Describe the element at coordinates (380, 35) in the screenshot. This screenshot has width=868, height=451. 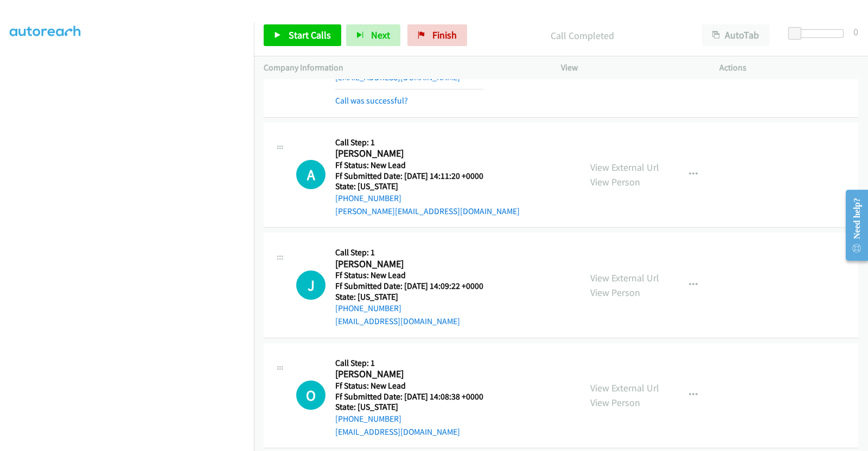
I see `span: Next` at that location.